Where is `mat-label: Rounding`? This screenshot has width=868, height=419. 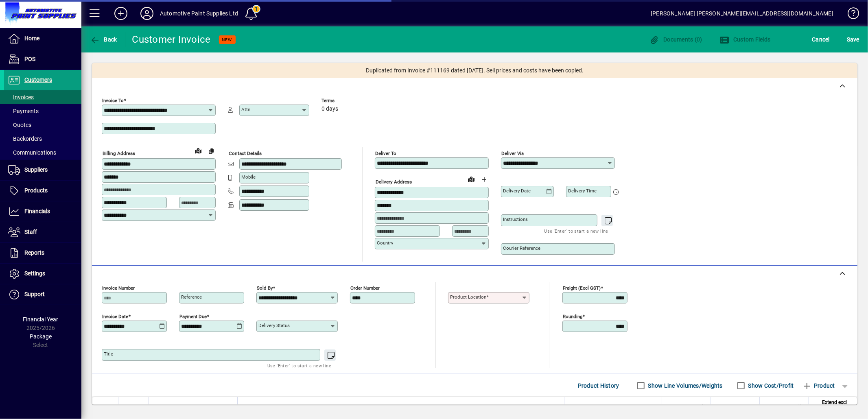
mat-label: Rounding is located at coordinates (572, 317).